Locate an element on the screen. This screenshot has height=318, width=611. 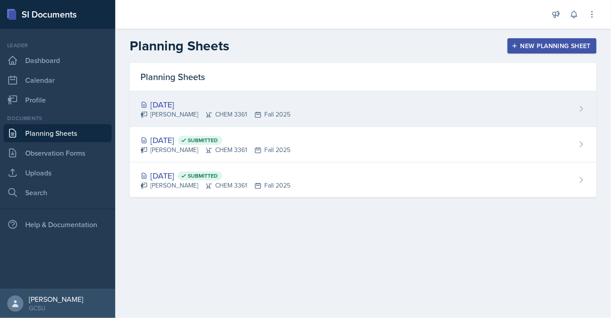
div: Help & Documentation is located at coordinates (58, 225).